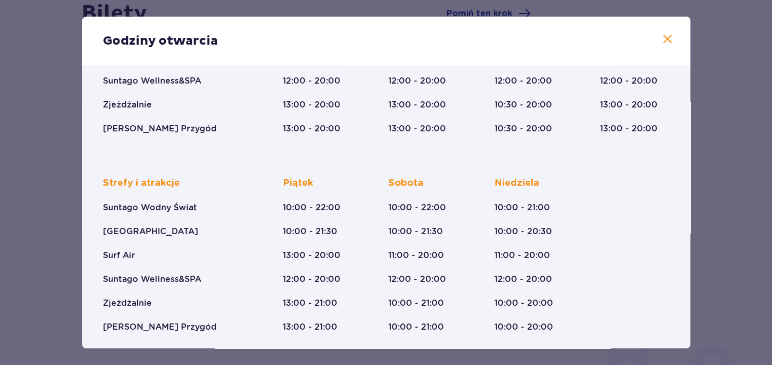 The width and height of the screenshot is (772, 365). What do you see at coordinates (119, 256) in the screenshot?
I see `p: Surf Air` at bounding box center [119, 256].